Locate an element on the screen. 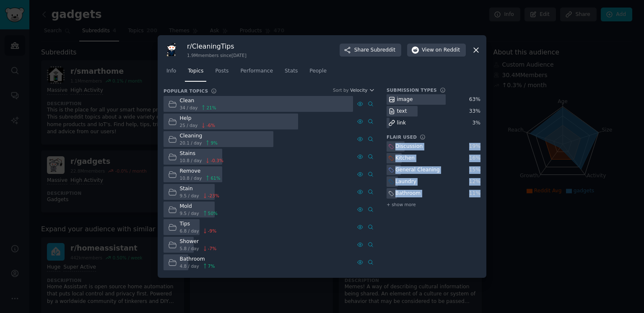 This screenshot has width=644, height=313. div: Mold is located at coordinates (199, 207).